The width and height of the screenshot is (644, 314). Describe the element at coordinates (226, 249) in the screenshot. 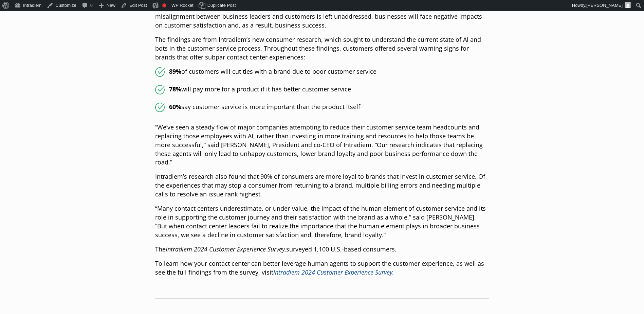

I see `em: Intradiem 2024 Customer Experience Survey,` at that location.